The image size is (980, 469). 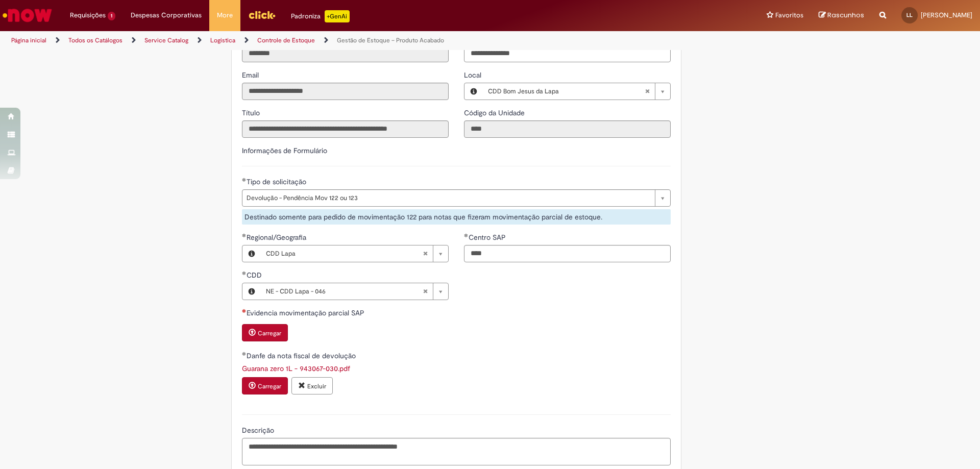 What do you see at coordinates (312, 386) in the screenshot?
I see `button: Excluir anexo Guarana zero 1L - 943067-030.pdf` at bounding box center [312, 386].